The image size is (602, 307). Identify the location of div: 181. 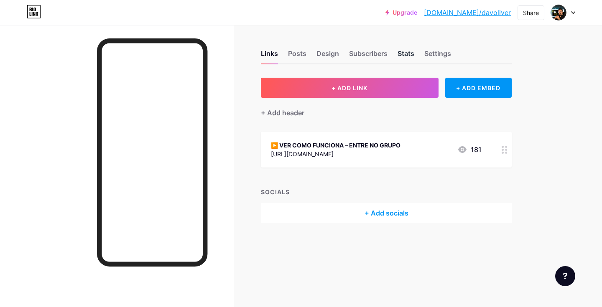
(470, 150).